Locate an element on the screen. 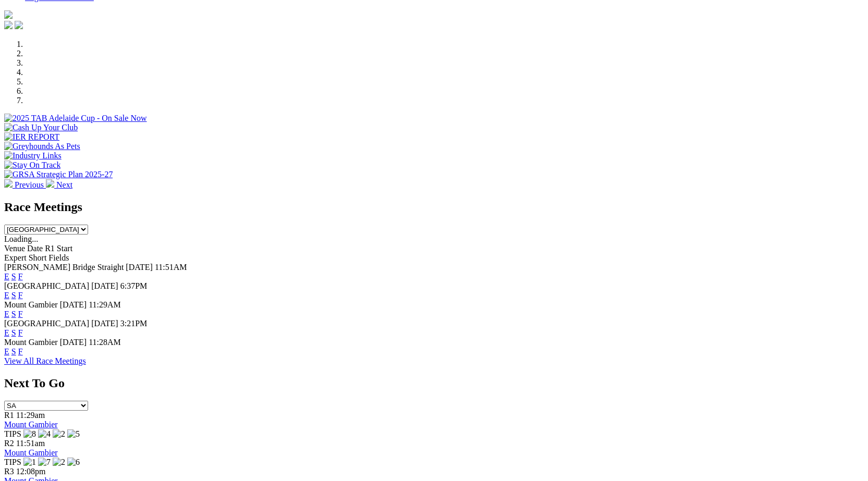 This screenshot has height=481, width=868. span: Previous is located at coordinates (29, 185).